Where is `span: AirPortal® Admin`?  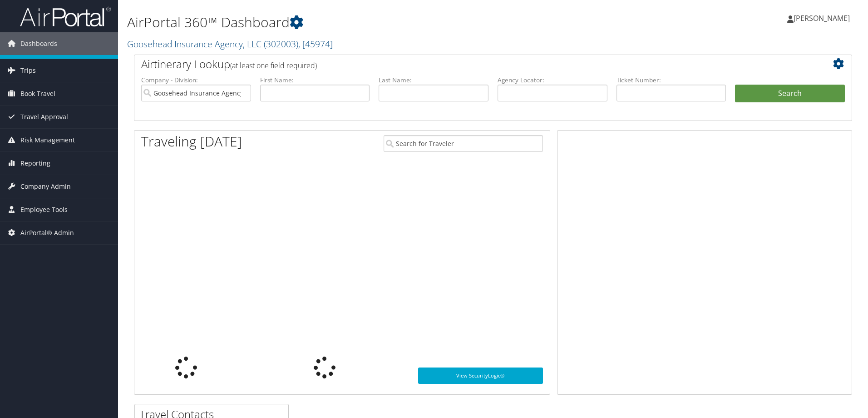 span: AirPortal® Admin is located at coordinates (47, 233).